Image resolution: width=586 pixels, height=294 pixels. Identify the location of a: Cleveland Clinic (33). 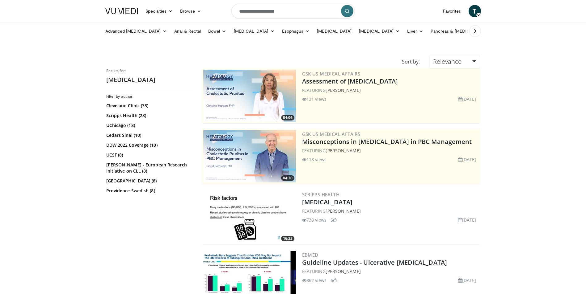
(148, 106).